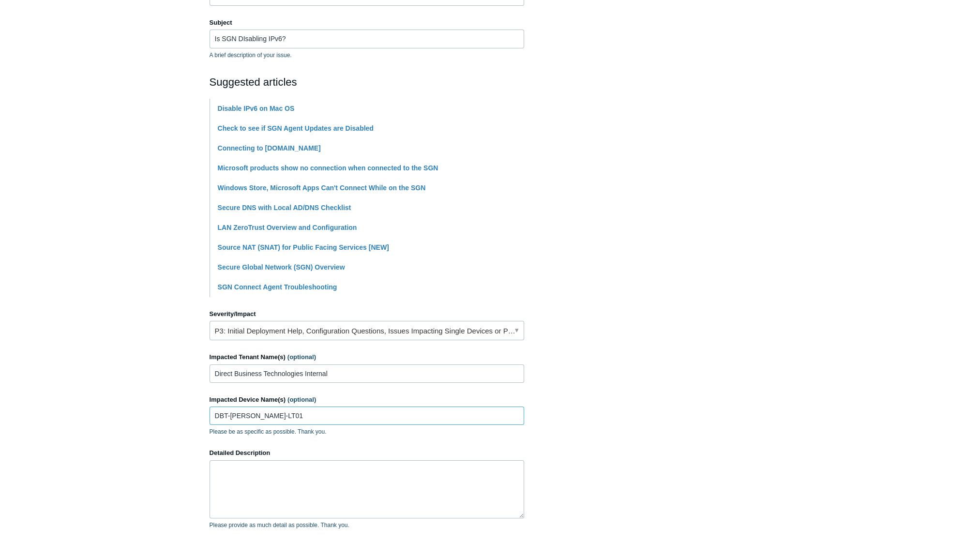 The height and width of the screenshot is (544, 980). I want to click on p: Please be as specific as possible. Thank you., so click(367, 432).